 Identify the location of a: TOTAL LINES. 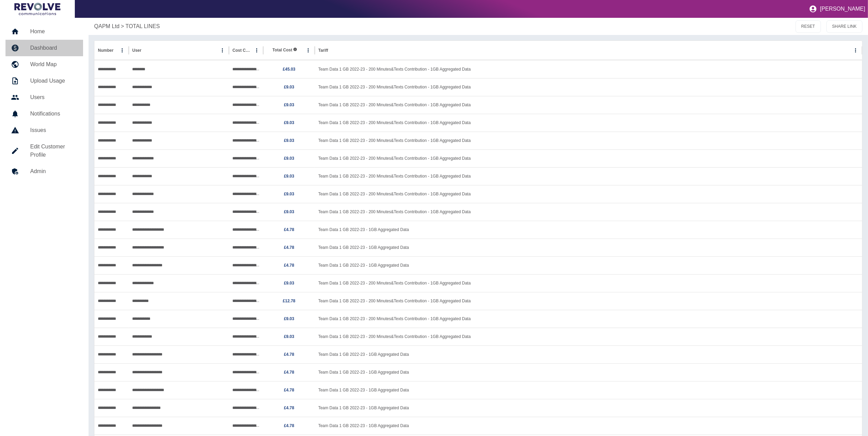
(142, 26).